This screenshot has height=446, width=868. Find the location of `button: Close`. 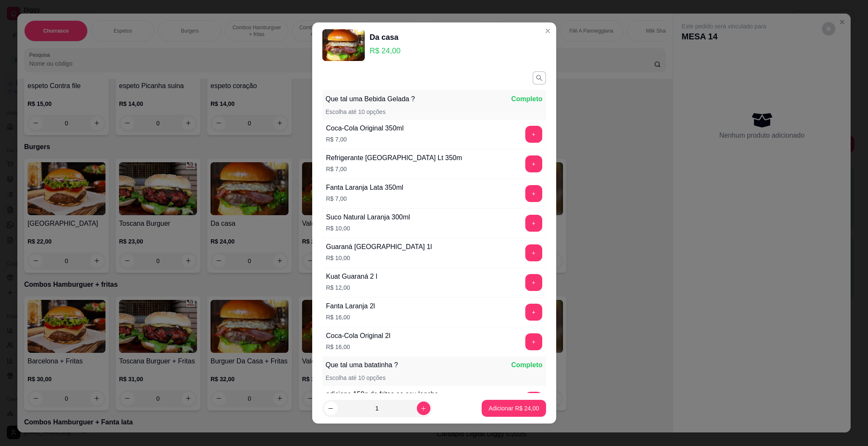

button: Close is located at coordinates (548, 31).